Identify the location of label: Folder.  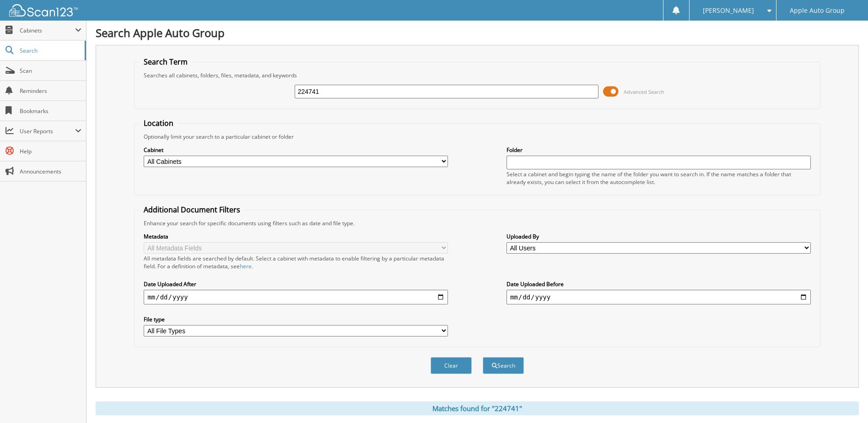
(659, 150).